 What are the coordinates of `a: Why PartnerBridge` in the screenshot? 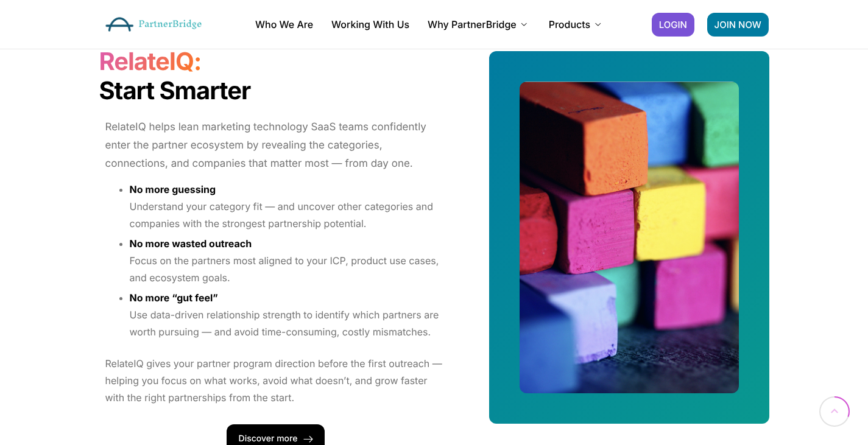 It's located at (479, 24).